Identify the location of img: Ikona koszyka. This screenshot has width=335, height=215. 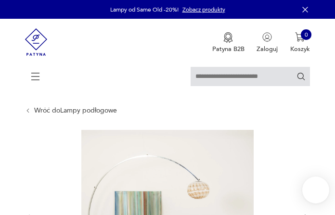
(300, 37).